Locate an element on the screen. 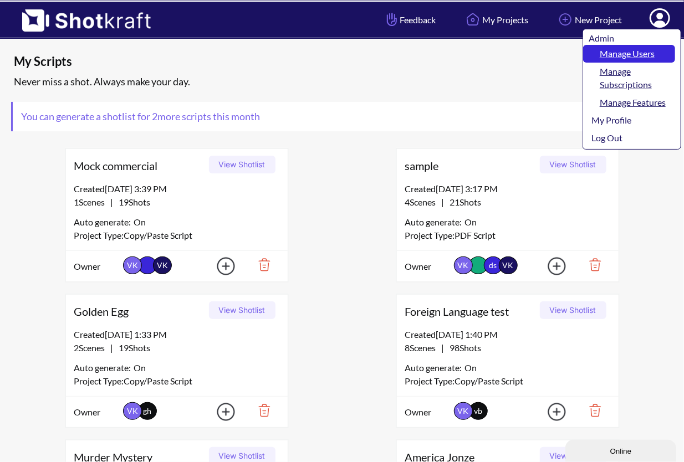 This screenshot has width=684, height=462. div: Never miss a shot. Always make your day. is located at coordinates (345, 81).